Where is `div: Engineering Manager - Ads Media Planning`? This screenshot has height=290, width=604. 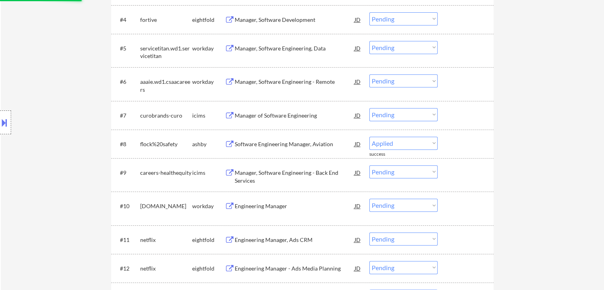
div: Engineering Manager - Ads Media Planning is located at coordinates (295, 268).